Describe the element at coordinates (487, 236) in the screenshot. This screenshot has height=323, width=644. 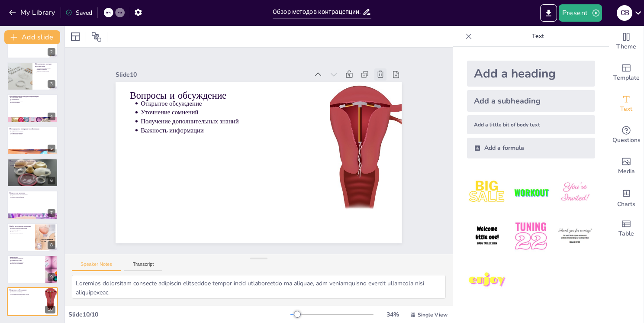
I see `img: 4.jpeg` at that location.